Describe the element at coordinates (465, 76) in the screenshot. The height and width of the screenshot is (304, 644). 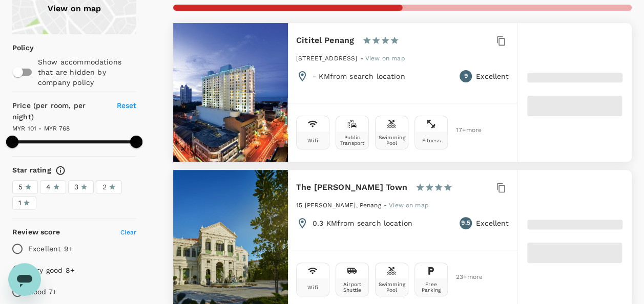
I see `span: 9` at that location.